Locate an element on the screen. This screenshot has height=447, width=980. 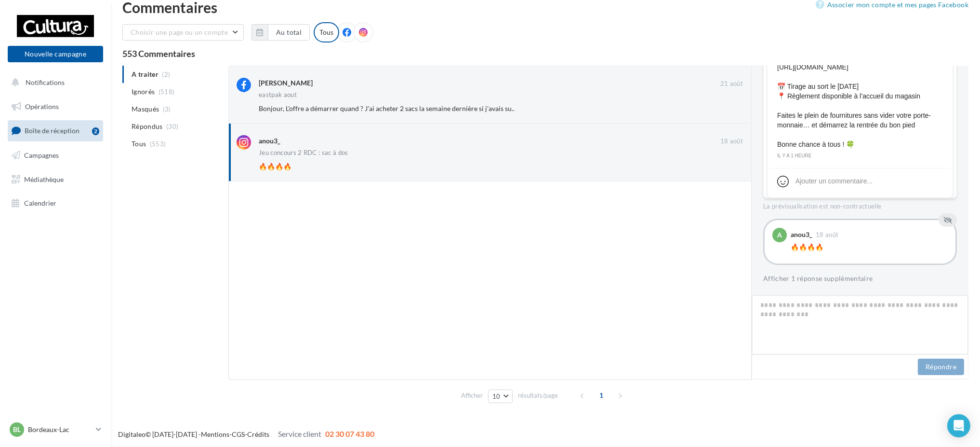
span: (30) is located at coordinates (172, 126).